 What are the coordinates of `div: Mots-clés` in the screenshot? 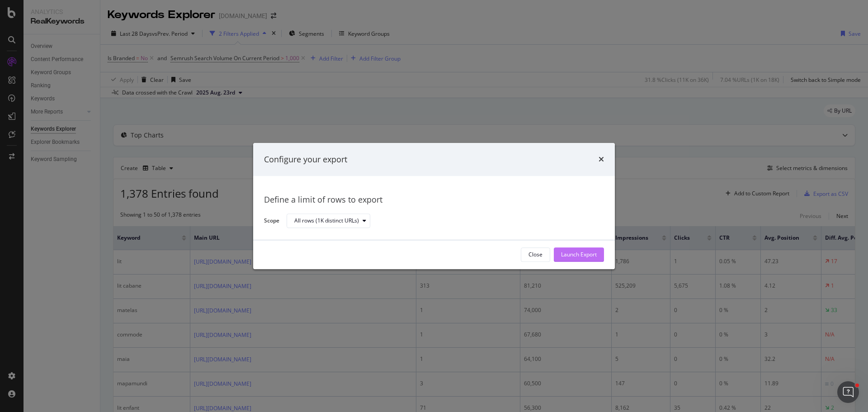 It's located at (125, 56).